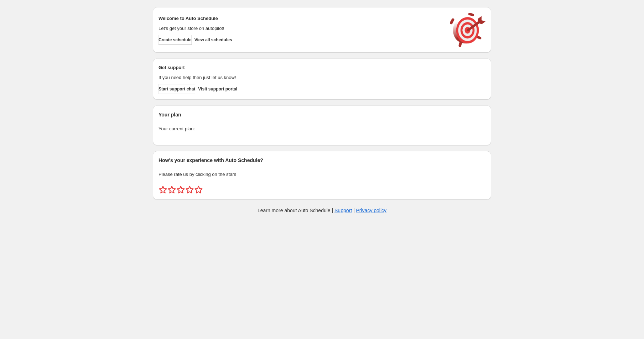 The width and height of the screenshot is (644, 339). I want to click on span: Start support chat, so click(177, 89).